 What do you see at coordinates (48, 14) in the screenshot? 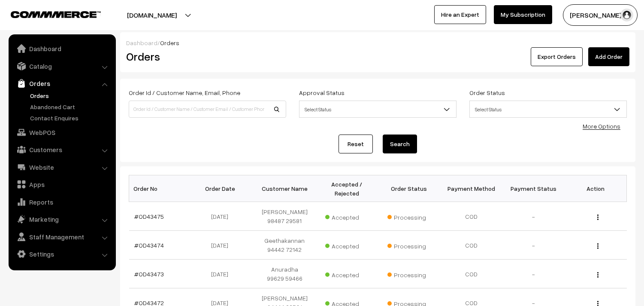
I see `a: COMMMERCE` at bounding box center [48, 14].